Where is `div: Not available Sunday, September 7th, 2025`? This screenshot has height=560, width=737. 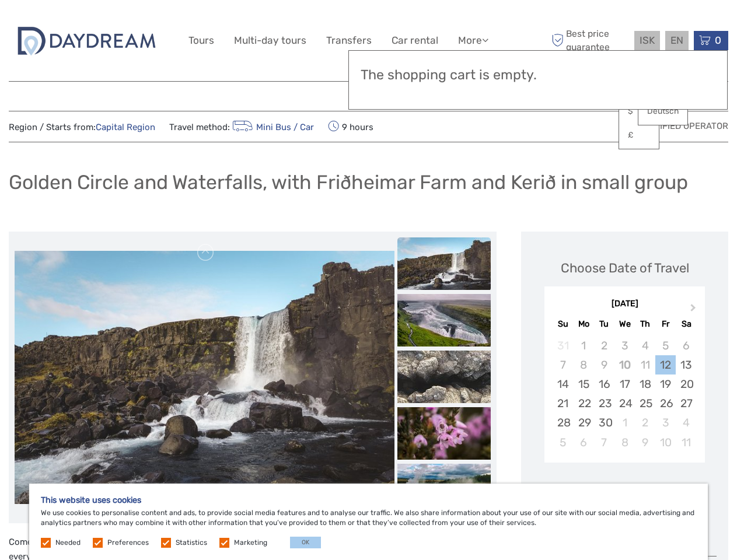
div: Not available Sunday, September 7th, 2025 is located at coordinates (563, 365).